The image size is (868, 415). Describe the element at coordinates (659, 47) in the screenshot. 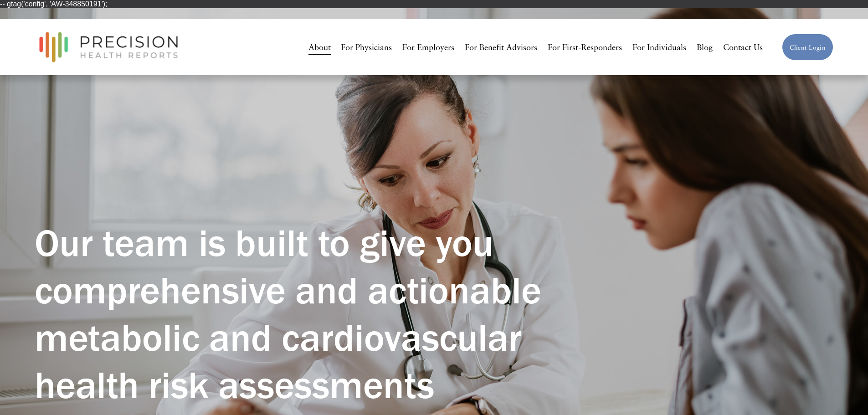

I see `a: For Individuals` at that location.